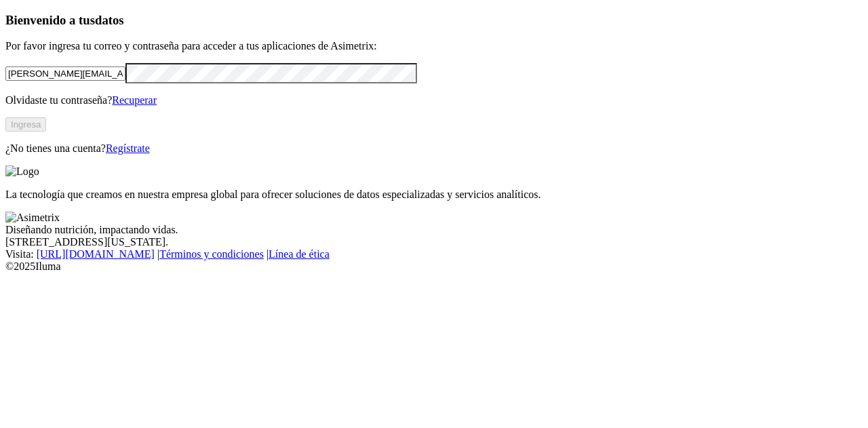 This screenshot has width=868, height=428. I want to click on p: Por favor ingresa tu correo y contraseña para acceder a tus aplicaciones de Asimetrix:, so click(434, 46).